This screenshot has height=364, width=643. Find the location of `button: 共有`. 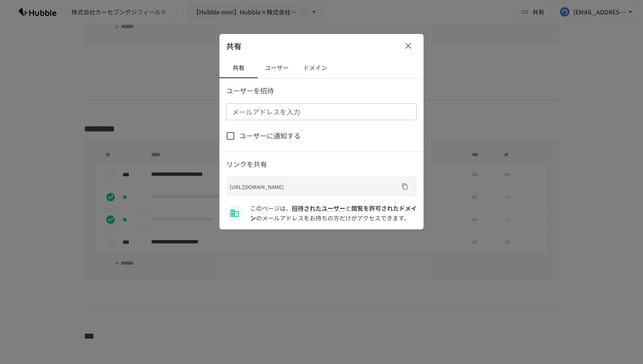

button: 共有 is located at coordinates (238, 68).